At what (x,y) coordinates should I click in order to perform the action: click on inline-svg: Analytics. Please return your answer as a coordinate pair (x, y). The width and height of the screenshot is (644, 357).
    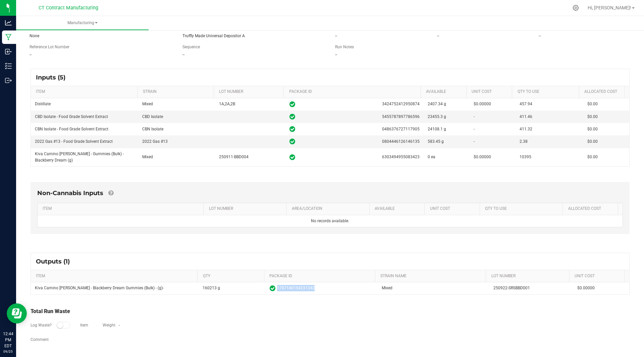
    Looking at the image, I should click on (8, 23).